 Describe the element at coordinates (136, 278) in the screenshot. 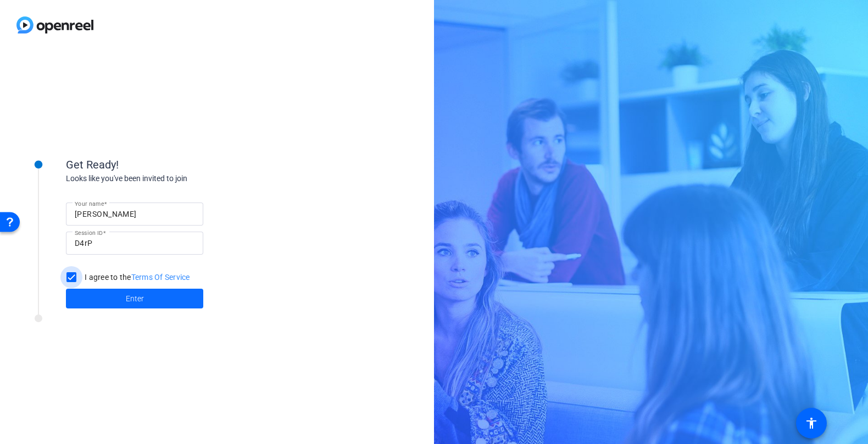

I see `label: I agree to the` at that location.